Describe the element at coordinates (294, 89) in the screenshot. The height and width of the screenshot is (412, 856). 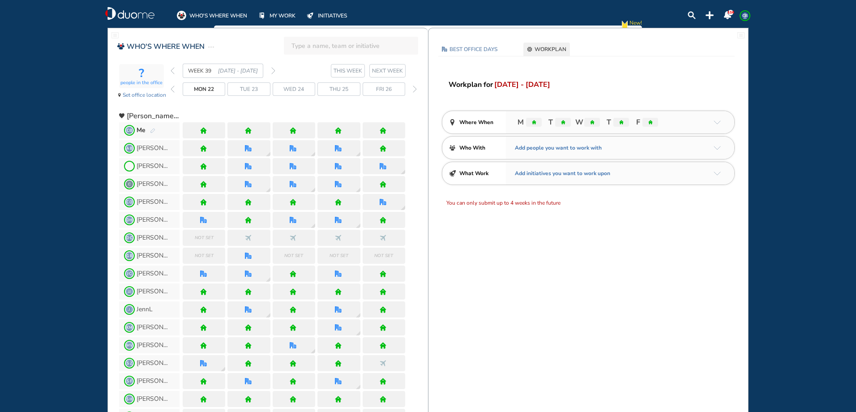
I see `div: day Wed` at that location.